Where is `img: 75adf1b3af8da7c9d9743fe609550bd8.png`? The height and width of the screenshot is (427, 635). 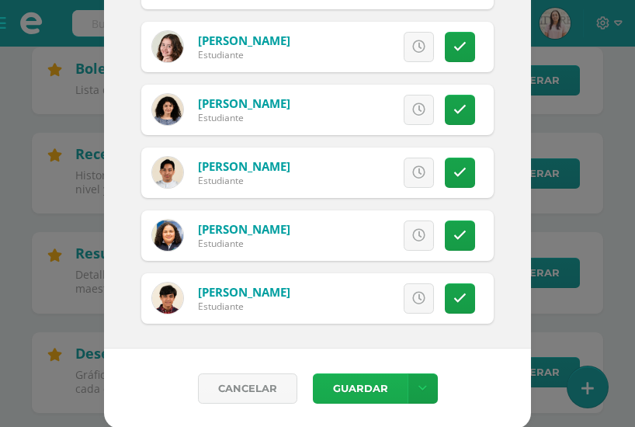 img: 75adf1b3af8da7c9d9743fe609550bd8.png is located at coordinates (168, 47).